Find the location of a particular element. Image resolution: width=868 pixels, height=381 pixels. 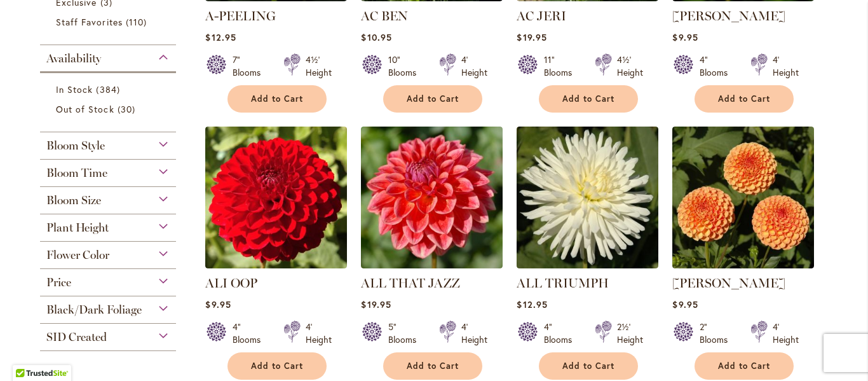

span: Flower Color is located at coordinates (78, 255).